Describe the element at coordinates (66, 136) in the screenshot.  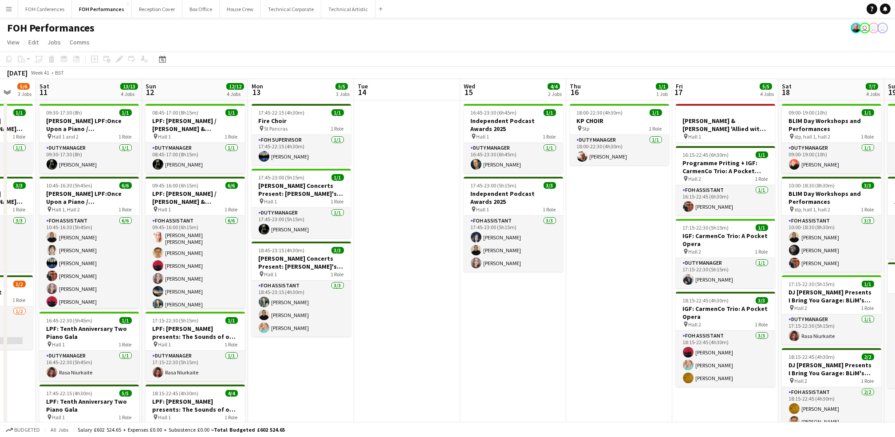
I see `span: Hall 1 and 2` at that location.